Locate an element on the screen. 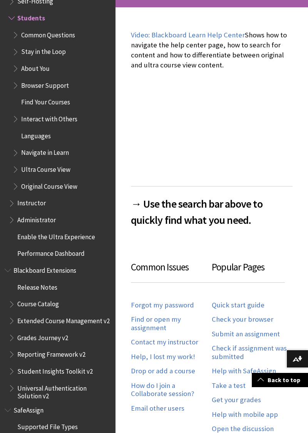 This screenshot has height=433, width=308. span: SafeAssign is located at coordinates (28, 408).